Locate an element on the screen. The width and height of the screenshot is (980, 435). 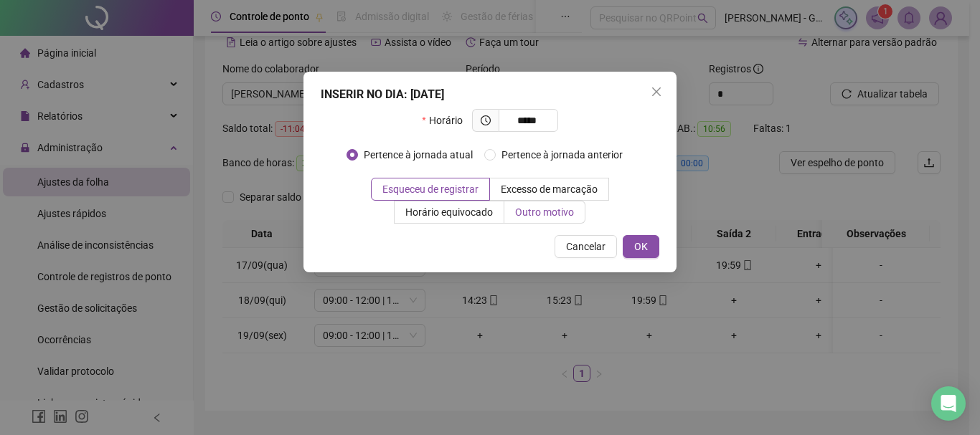
span: Cancelar is located at coordinates (586, 247).